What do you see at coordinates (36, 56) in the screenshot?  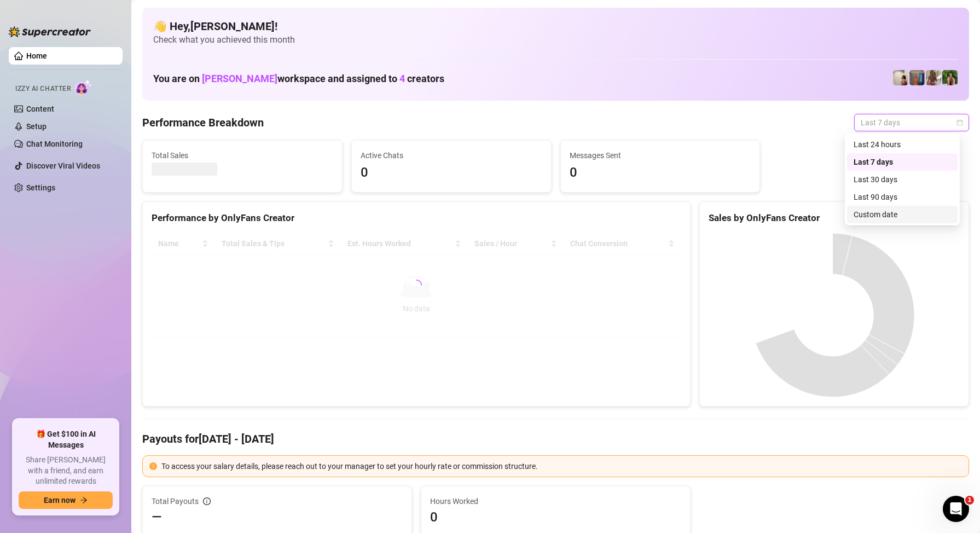 I see `a: Home` at bounding box center [36, 56].